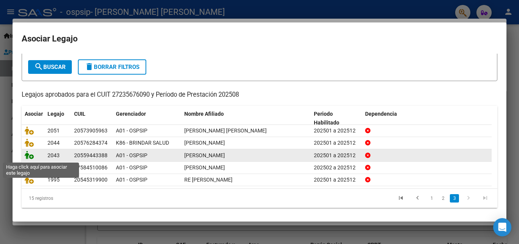  Describe the element at coordinates (91, 179) in the screenshot. I see `div: 20545319900` at that location.